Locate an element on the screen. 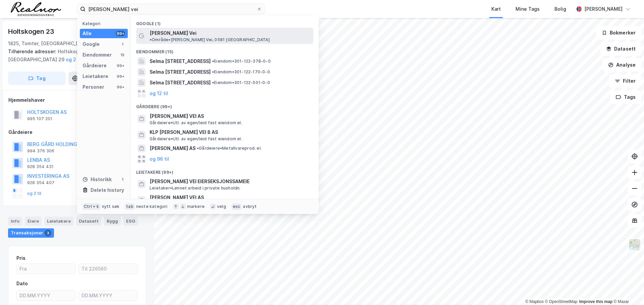 This screenshot has height=305, width=644. div: Kontrollprogram for chat is located at coordinates (627, 289).